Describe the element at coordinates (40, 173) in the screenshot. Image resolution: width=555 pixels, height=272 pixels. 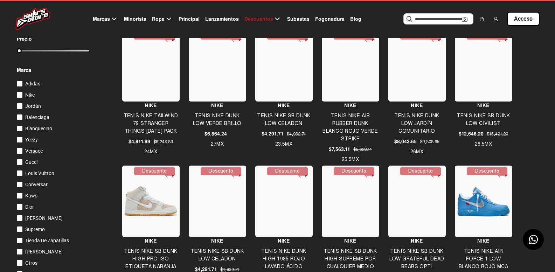
I see `font: Louis Vuitton` at that location.